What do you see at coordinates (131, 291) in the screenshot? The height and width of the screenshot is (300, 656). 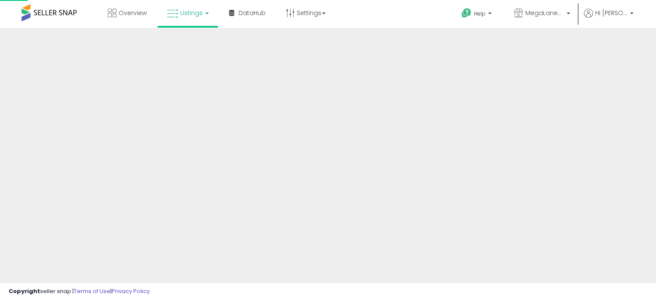 I see `a: Privacy Policy` at bounding box center [131, 291].